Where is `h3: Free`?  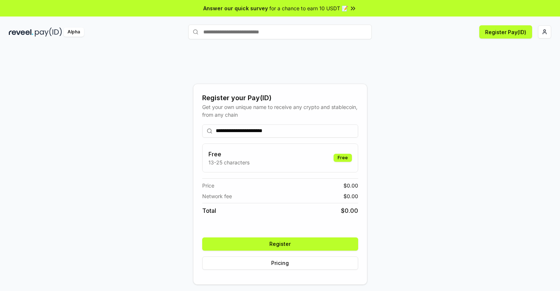
h3: Free is located at coordinates (229, 154).